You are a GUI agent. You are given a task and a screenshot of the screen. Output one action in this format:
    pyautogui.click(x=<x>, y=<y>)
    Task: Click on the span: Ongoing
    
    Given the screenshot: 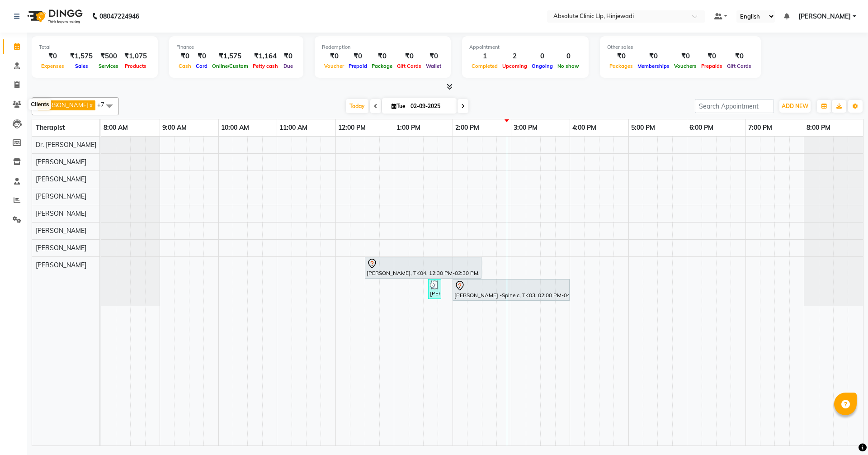 What is the action you would take?
    pyautogui.click(x=542, y=66)
    